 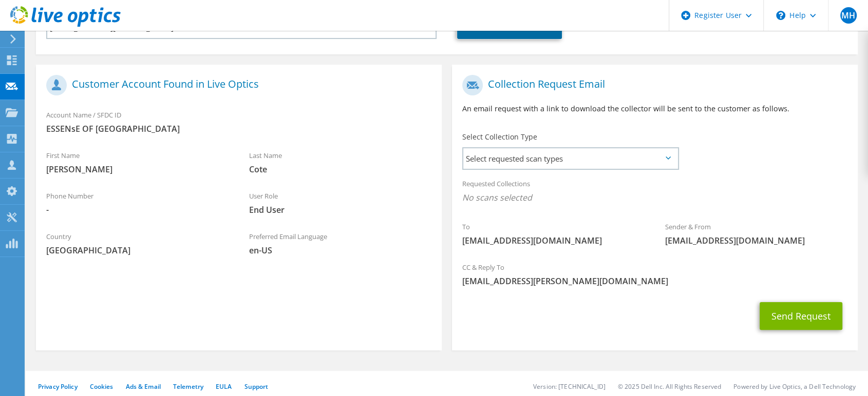 I want to click on span: Select requested scan types, so click(x=570, y=158).